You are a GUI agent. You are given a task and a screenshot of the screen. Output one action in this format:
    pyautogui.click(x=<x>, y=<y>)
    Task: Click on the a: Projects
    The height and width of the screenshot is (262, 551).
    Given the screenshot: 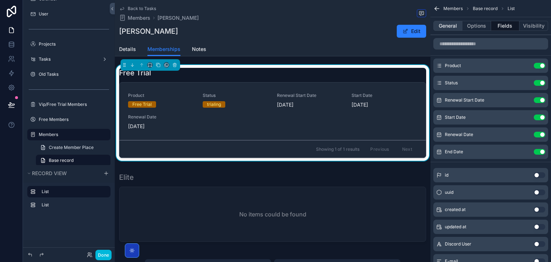 What is the action you would take?
    pyautogui.click(x=72, y=44)
    